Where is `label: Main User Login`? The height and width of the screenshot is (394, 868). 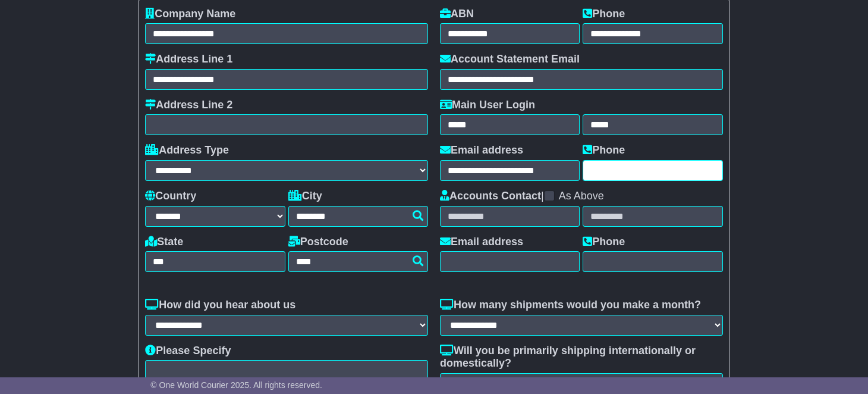 label: Main User Login is located at coordinates (488, 105).